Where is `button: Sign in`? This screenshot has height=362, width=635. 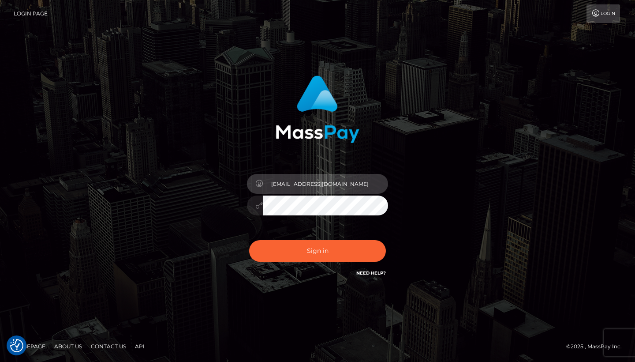
button: Sign in is located at coordinates (318, 250).